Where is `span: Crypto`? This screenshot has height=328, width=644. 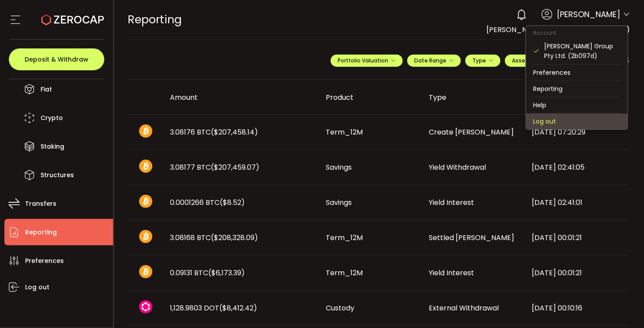
span: Crypto is located at coordinates (51, 118).